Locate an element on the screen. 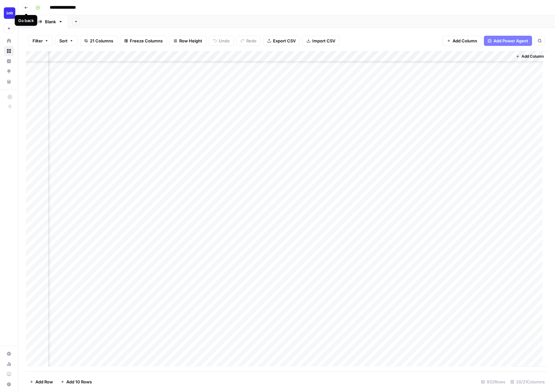 Image resolution: width=555 pixels, height=392 pixels. button: Redo is located at coordinates (248, 41).